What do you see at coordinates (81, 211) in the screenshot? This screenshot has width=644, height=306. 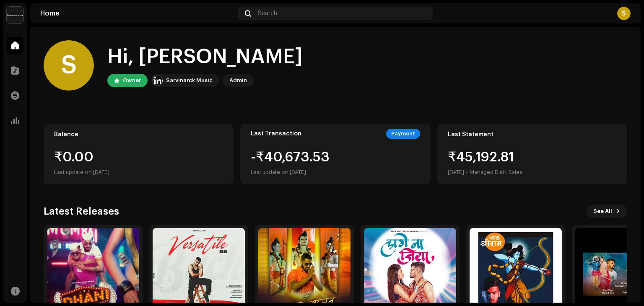 I see `h3: Latest Releases` at bounding box center [81, 211].